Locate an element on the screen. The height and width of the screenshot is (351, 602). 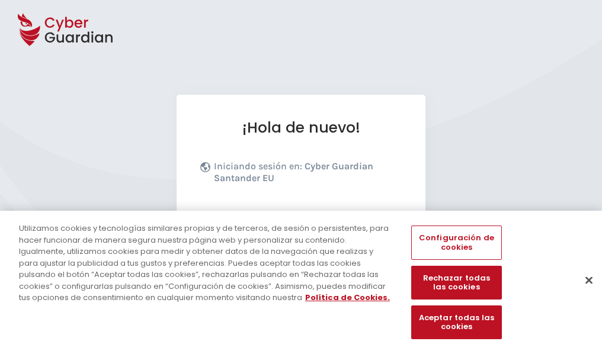
p: Iniciando sesión en: is located at coordinates (306, 175).